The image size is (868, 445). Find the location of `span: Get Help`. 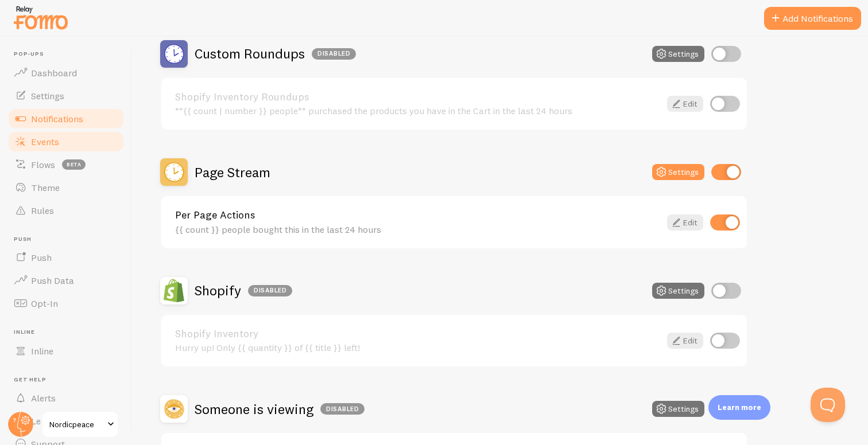

span: Get Help is located at coordinates (69, 380).